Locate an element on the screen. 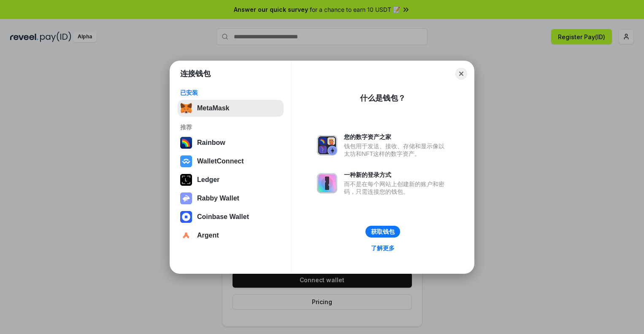 This screenshot has width=644, height=334. div: Argent is located at coordinates (208, 236).